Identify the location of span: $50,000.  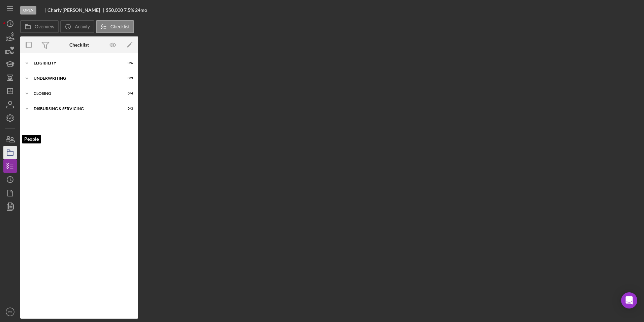
(114, 10).